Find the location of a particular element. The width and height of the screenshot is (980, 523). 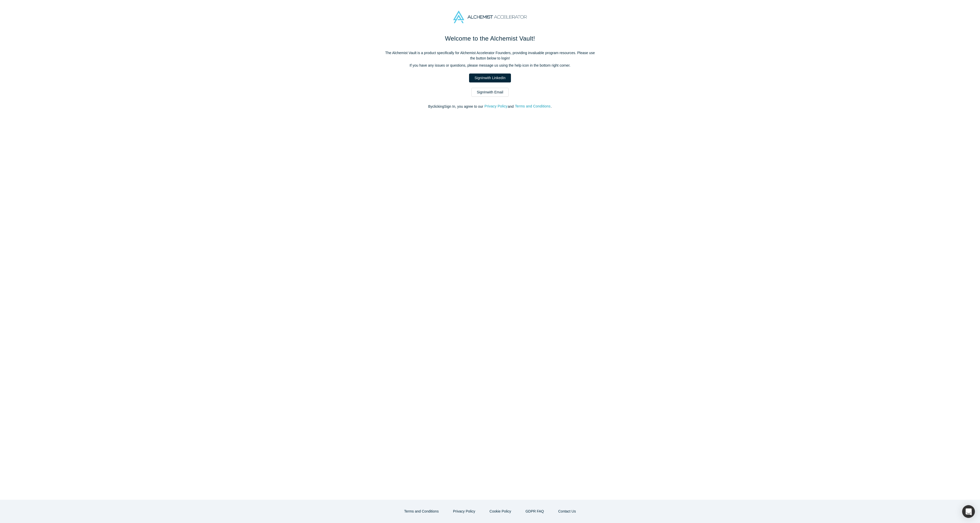

button: Cookie Policy is located at coordinates (500, 511).